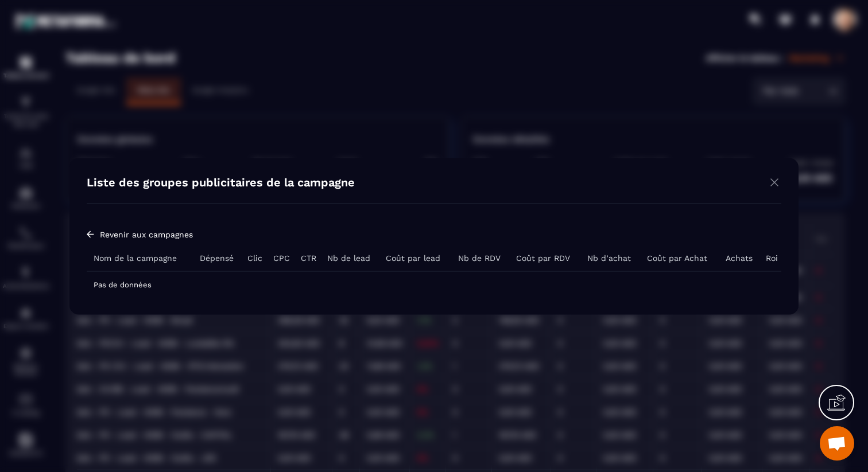  Describe the element at coordinates (402, 285) in the screenshot. I see `td: Pas de données` at that location.